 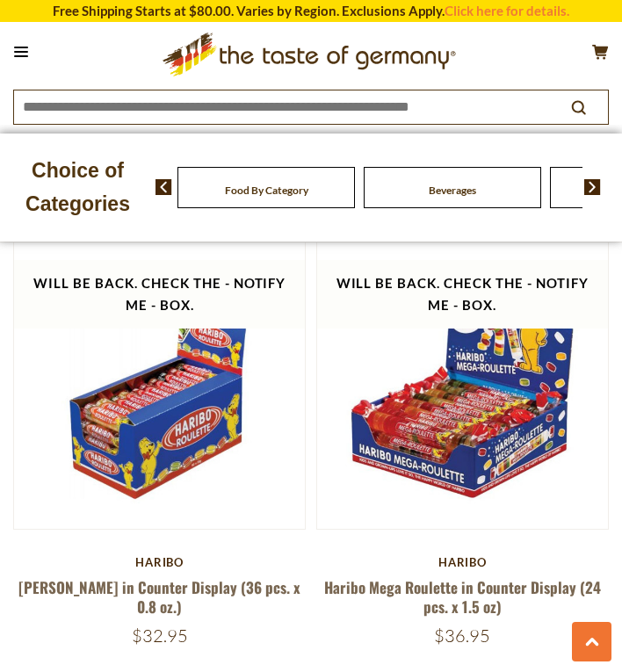 What do you see at coordinates (266, 190) in the screenshot?
I see `span: Food By Category` at bounding box center [266, 190].